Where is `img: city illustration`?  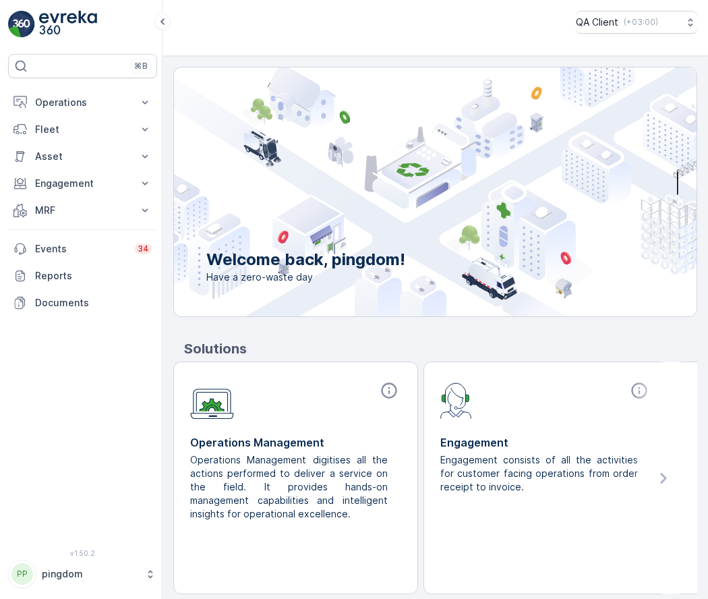 img: city illustration is located at coordinates (405, 192).